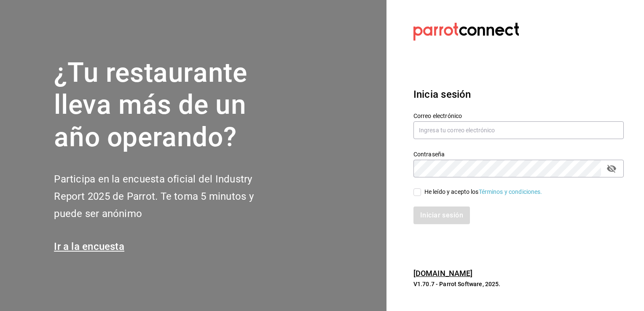  Describe the element at coordinates (89, 246) in the screenshot. I see `a: Ir a la encuesta` at that location.